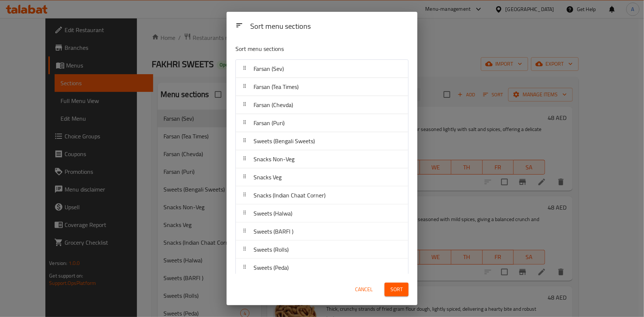 This screenshot has width=644, height=317. I want to click on span: Sweets (Peda), so click(271, 268).